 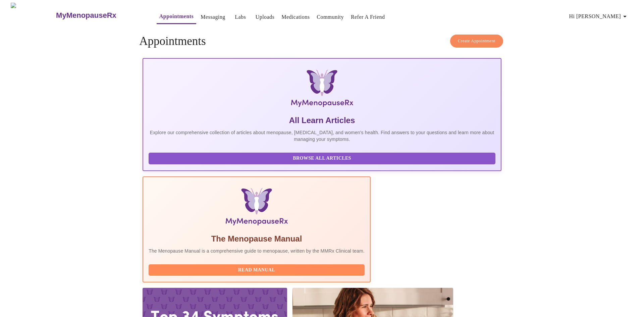 What do you see at coordinates (240, 17) in the screenshot?
I see `button: Labs` at bounding box center [240, 17].